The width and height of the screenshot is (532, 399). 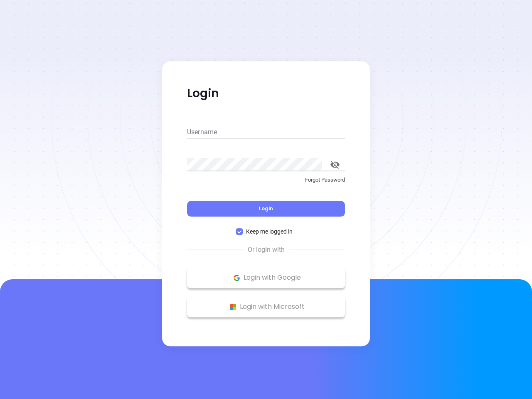 I want to click on button: Google Logo Login with Google, so click(x=266, y=278).